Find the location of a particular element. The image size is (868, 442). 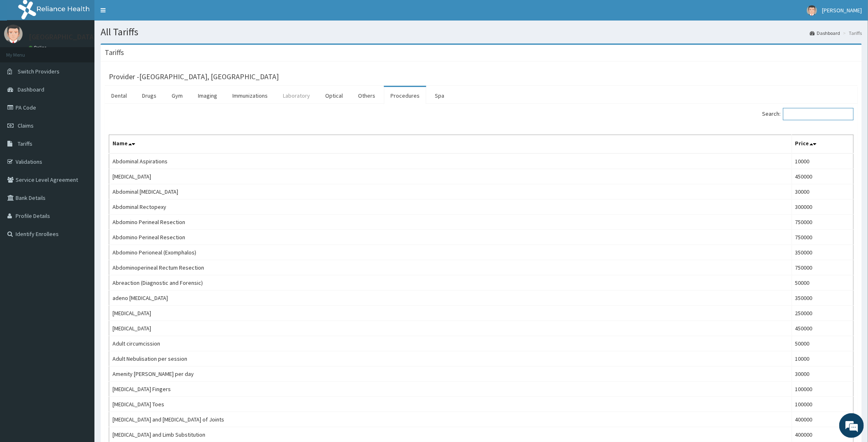

a: Imaging is located at coordinates (208, 96).